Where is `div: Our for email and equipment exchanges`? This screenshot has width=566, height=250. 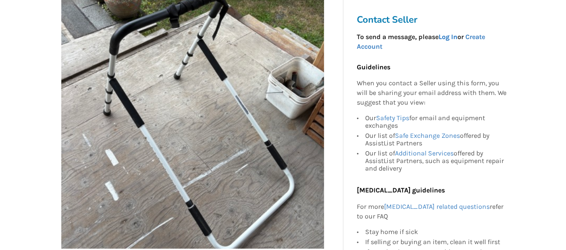
div: Our for email and equipment exchanges is located at coordinates (436, 122).